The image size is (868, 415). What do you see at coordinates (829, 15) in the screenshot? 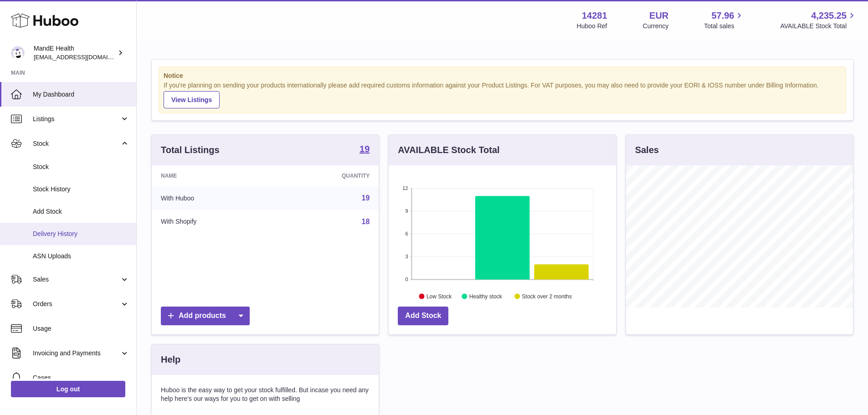
I see `span: 4,235.25` at bounding box center [829, 15].